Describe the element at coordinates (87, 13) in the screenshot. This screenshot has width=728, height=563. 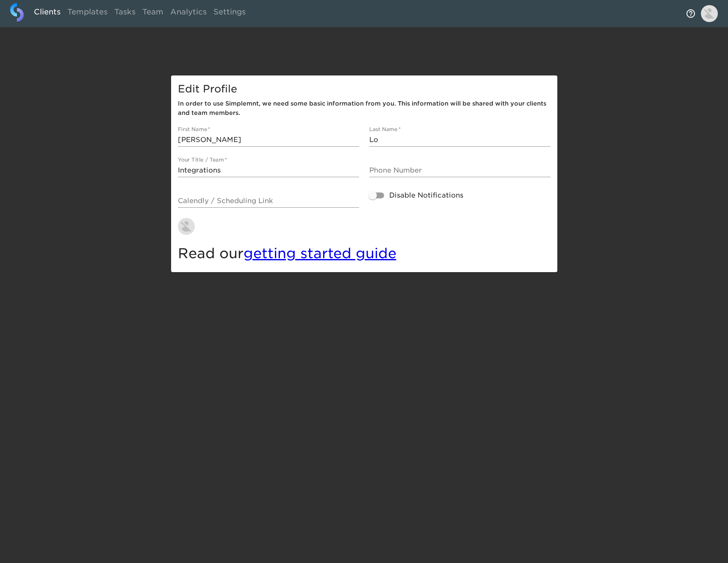
I see `a: Templates` at that location.